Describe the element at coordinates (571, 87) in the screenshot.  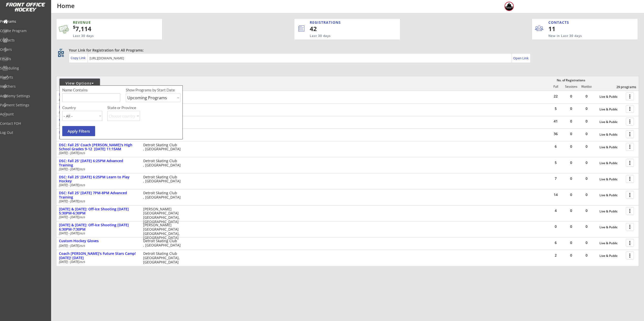
I see `div: Sessions` at that location.